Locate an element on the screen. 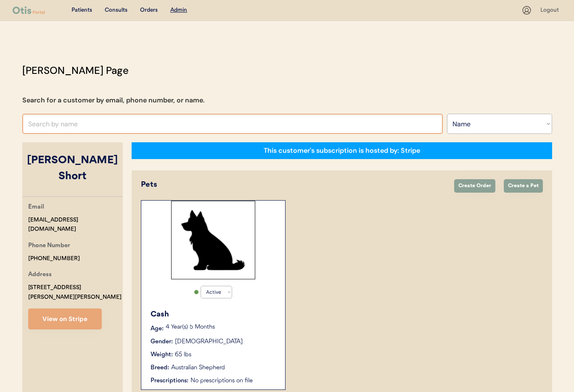 This screenshot has width=574, height=392. u: Admin is located at coordinates (178, 10).